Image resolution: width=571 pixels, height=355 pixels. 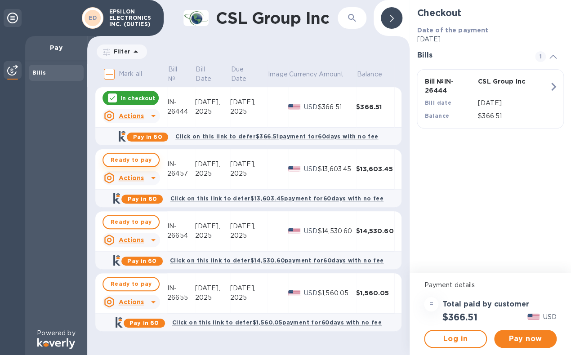 What do you see at coordinates (436, 115) in the screenshot?
I see `b: Balance` at bounding box center [436, 115].